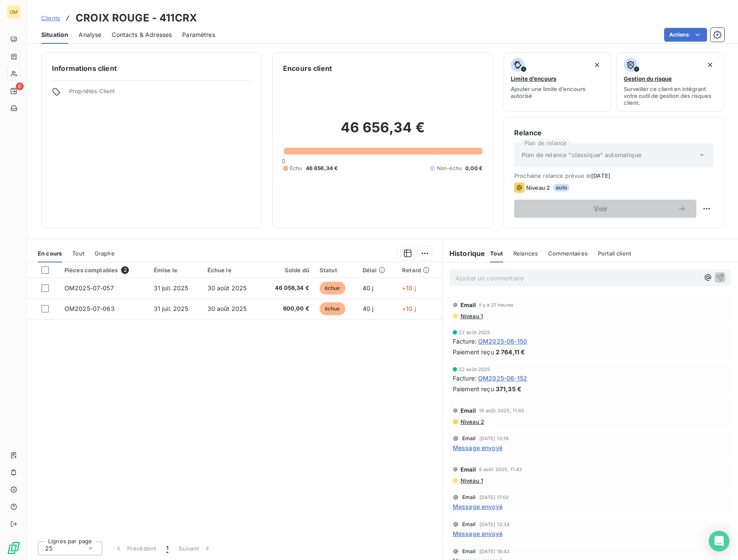 The height and width of the screenshot is (560, 738). I want to click on div: OM, so click(14, 12).